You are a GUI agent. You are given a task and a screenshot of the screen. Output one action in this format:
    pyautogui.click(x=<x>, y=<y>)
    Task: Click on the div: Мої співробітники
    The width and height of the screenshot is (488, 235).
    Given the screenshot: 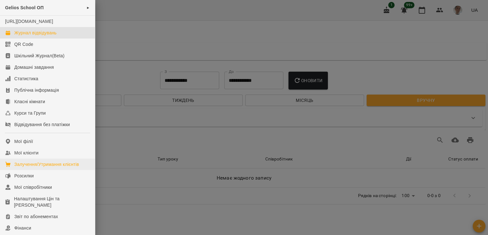 What is the action you would take?
    pyautogui.click(x=33, y=187)
    